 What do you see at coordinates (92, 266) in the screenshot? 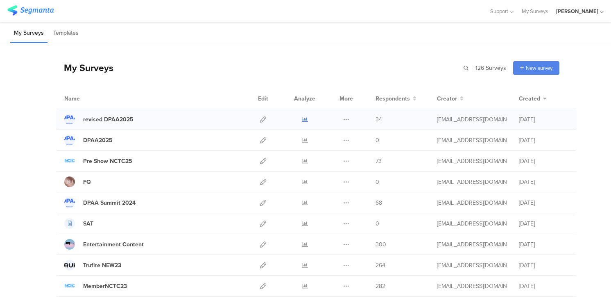
I see `a: Trufire NEW23` at bounding box center [92, 266].